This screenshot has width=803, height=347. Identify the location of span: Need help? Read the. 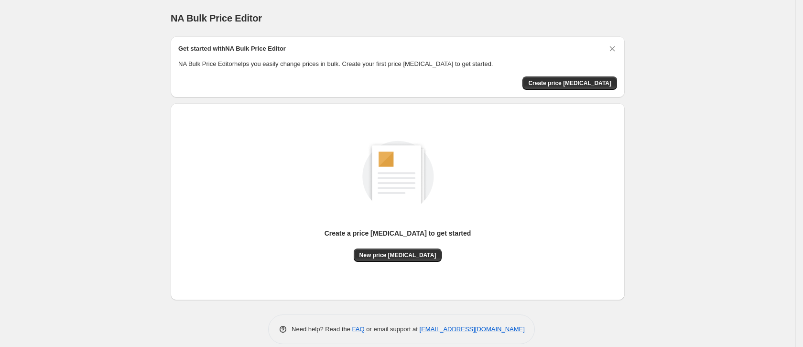
(322, 329).